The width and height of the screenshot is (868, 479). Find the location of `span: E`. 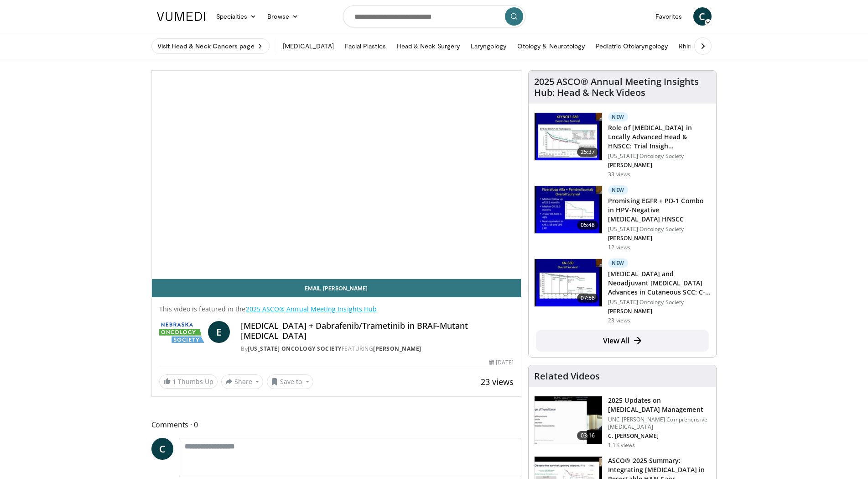

span: E is located at coordinates (219, 332).